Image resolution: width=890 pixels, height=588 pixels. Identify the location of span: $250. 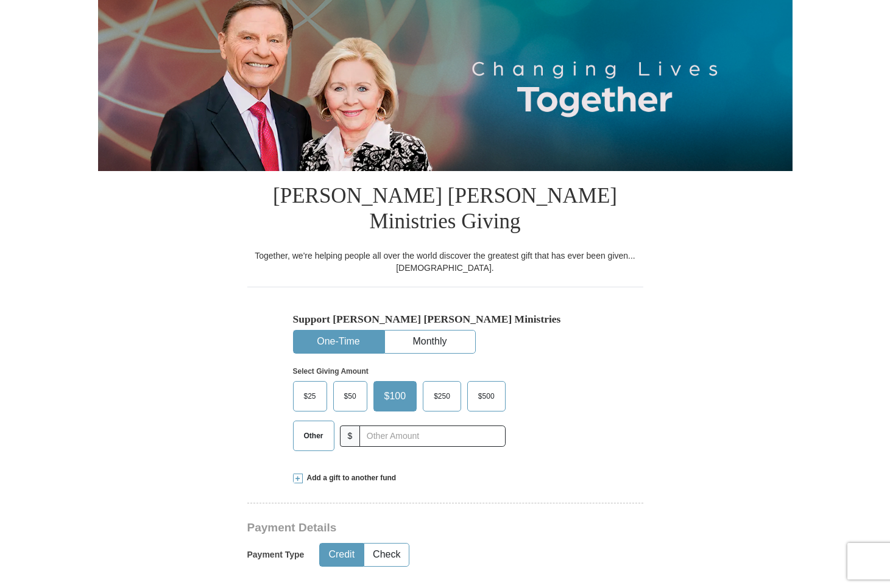
(442, 397).